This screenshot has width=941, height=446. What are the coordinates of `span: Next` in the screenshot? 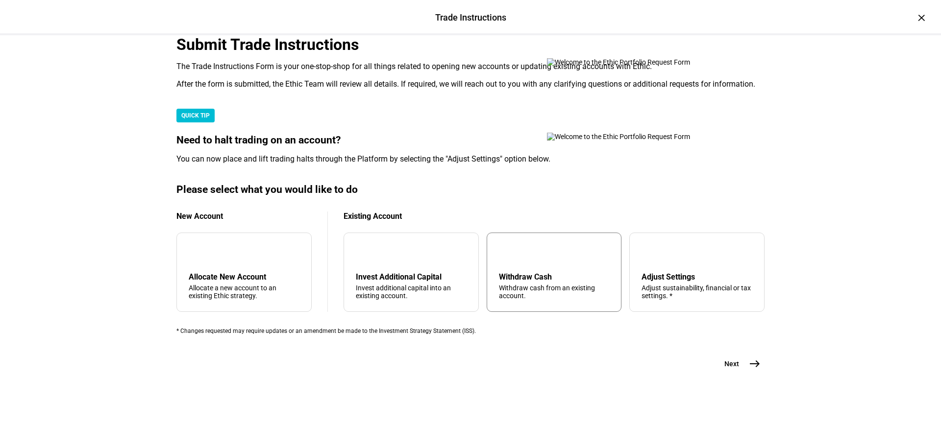 It's located at (732, 364).